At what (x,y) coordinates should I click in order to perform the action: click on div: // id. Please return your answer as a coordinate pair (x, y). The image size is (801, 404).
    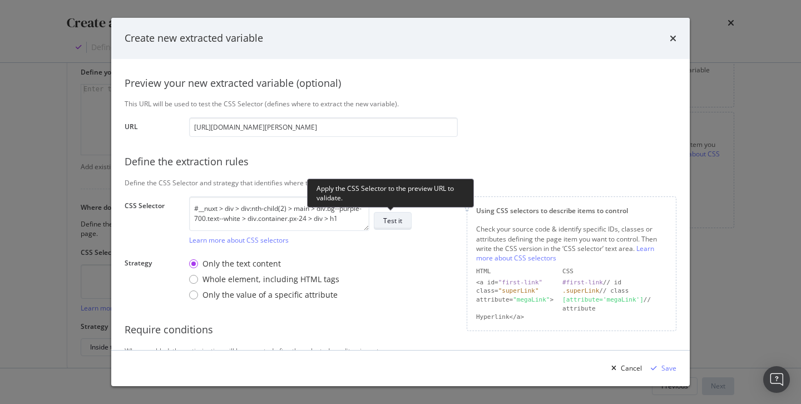
    Looking at the image, I should click on (615, 283).